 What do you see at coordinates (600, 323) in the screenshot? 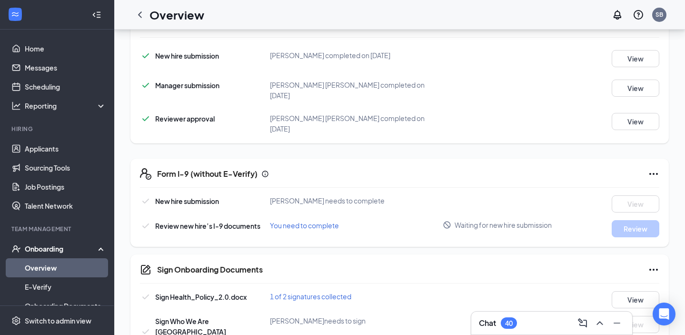
I see `button: ChevronUp` at bounding box center [600, 323].